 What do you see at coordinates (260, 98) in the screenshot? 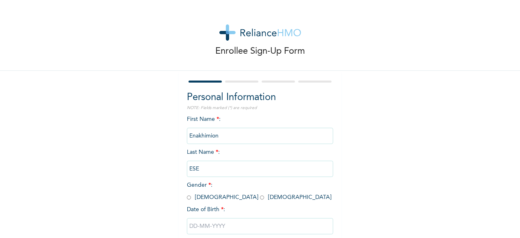
I see `h2: Personal Information` at bounding box center [260, 98].